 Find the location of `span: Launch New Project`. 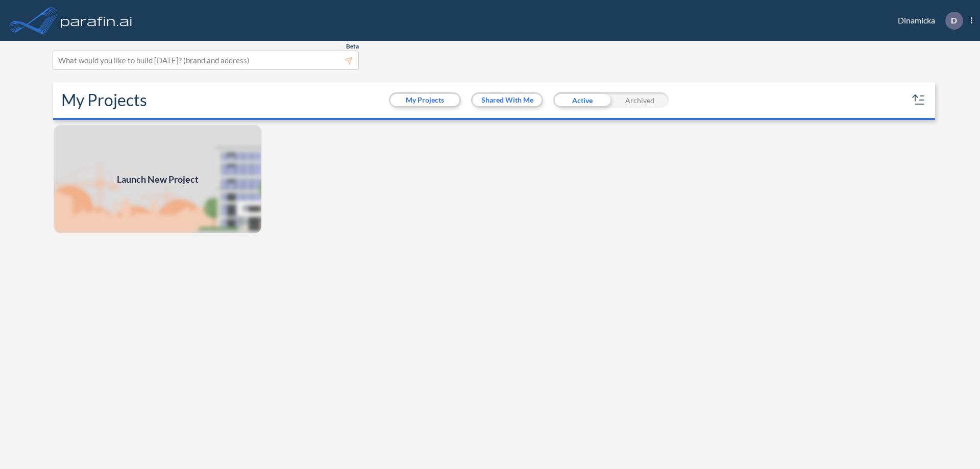

span: Launch New Project is located at coordinates (157, 179).